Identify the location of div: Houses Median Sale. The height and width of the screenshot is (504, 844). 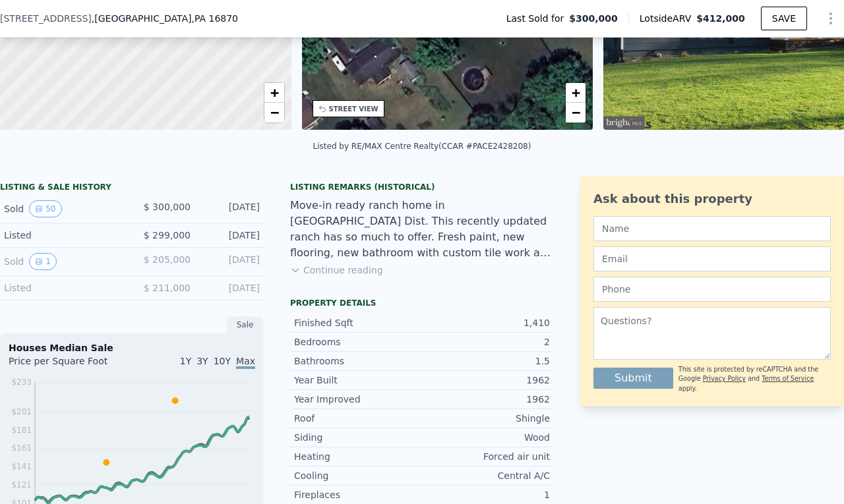
(132, 348).